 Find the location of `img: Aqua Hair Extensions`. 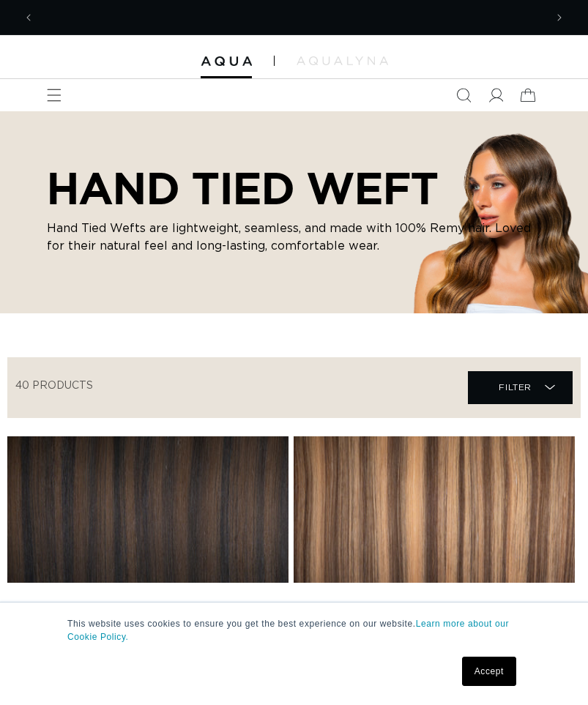

img: Aqua Hair Extensions is located at coordinates (227, 61).